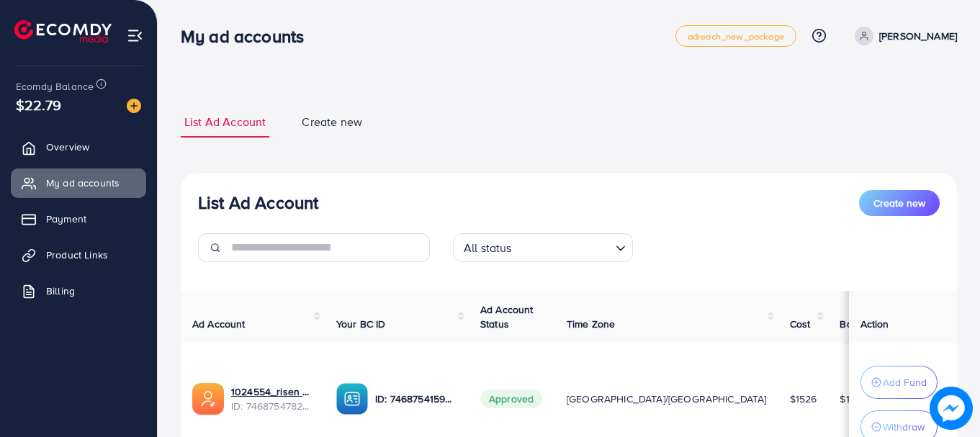 The height and width of the screenshot is (437, 980). What do you see at coordinates (875, 324) in the screenshot?
I see `span: Action` at bounding box center [875, 324].